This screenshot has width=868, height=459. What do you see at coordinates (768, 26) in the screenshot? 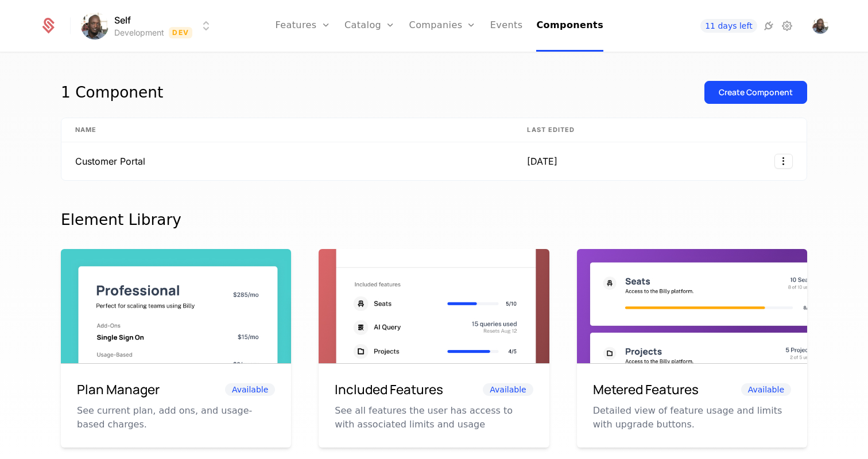
I see `a: Integrations` at bounding box center [768, 26].